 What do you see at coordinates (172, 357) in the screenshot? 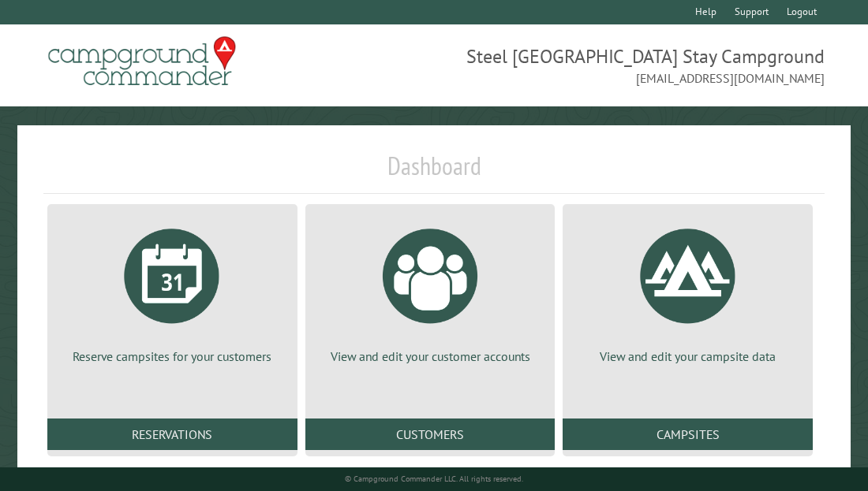
I see `p: Reserve campsites for your customers` at bounding box center [172, 357].